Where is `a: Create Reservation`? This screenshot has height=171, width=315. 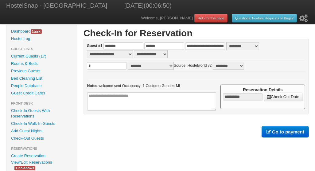 a: Create Reservation is located at coordinates (41, 156).